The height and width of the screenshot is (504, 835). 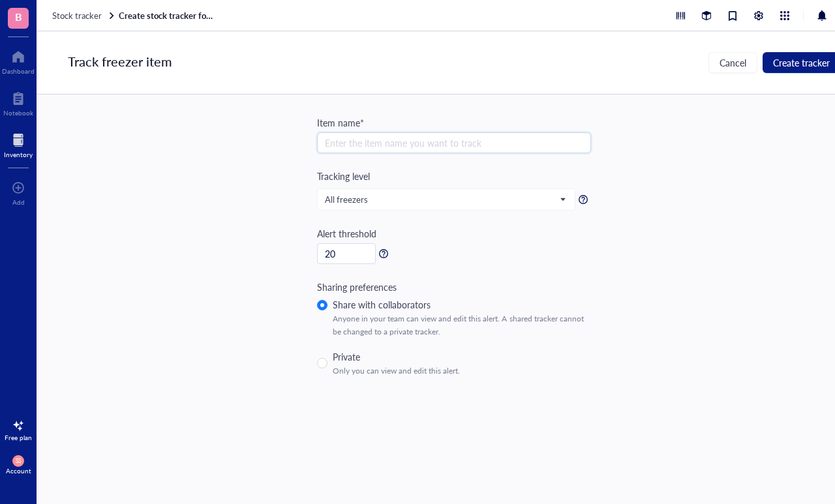 What do you see at coordinates (733, 62) in the screenshot?
I see `button: Cancel` at bounding box center [733, 62].